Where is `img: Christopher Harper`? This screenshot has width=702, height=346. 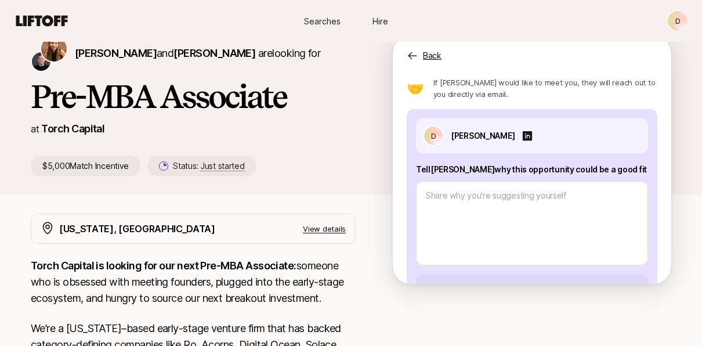
img: Christopher Harper is located at coordinates (41, 61).